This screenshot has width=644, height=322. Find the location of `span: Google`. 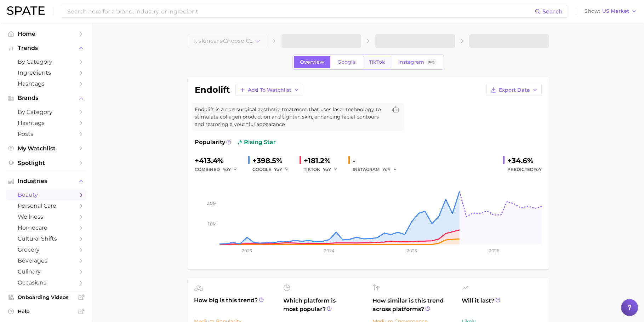

span: Google is located at coordinates (347, 62).